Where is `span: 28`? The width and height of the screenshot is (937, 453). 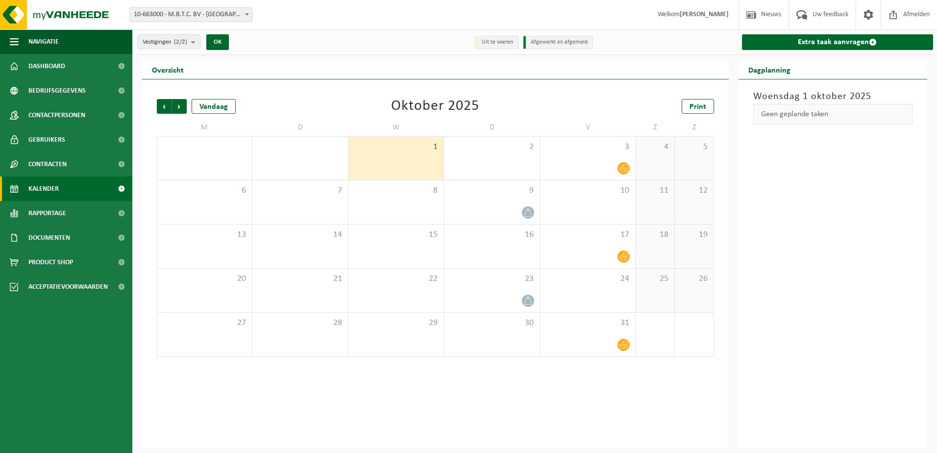
span: 28 is located at coordinates (300, 323).